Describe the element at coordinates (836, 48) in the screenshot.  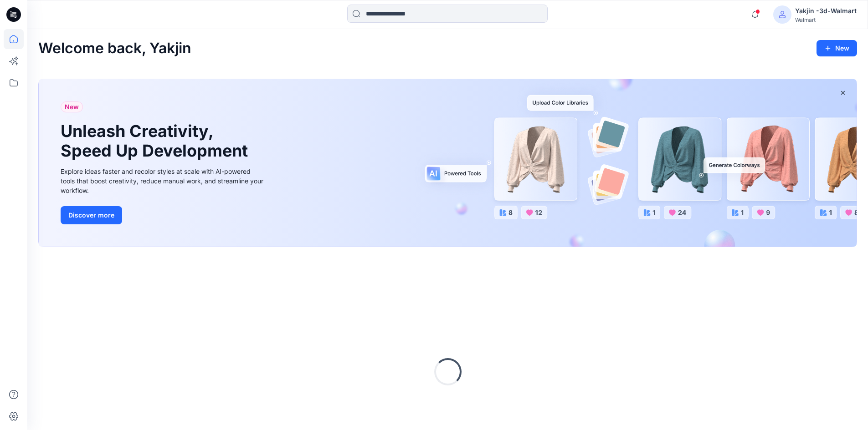
I see `button: New` at that location.